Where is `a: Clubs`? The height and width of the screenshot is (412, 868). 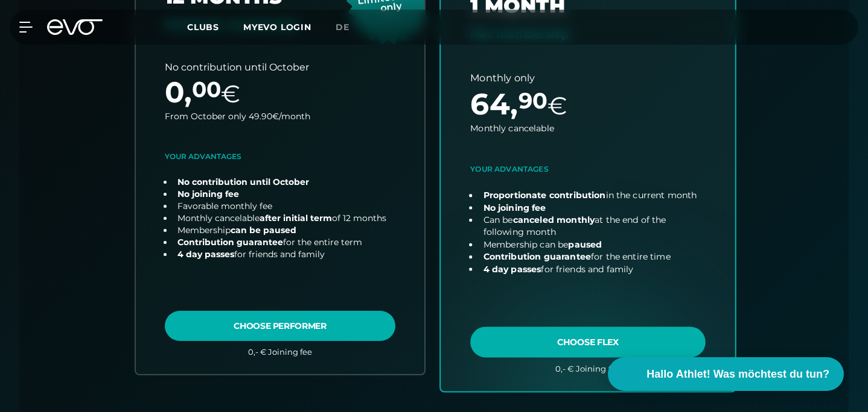
a: Clubs is located at coordinates (215, 26).